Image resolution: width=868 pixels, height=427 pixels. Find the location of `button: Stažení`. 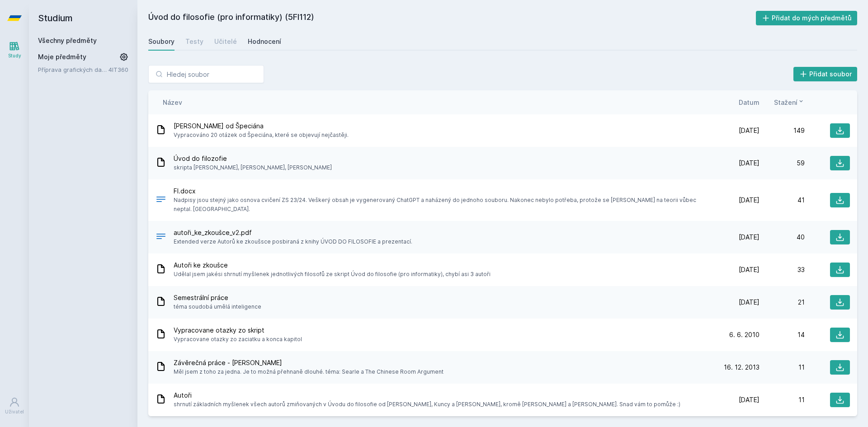

button: Stažení is located at coordinates (789, 102).